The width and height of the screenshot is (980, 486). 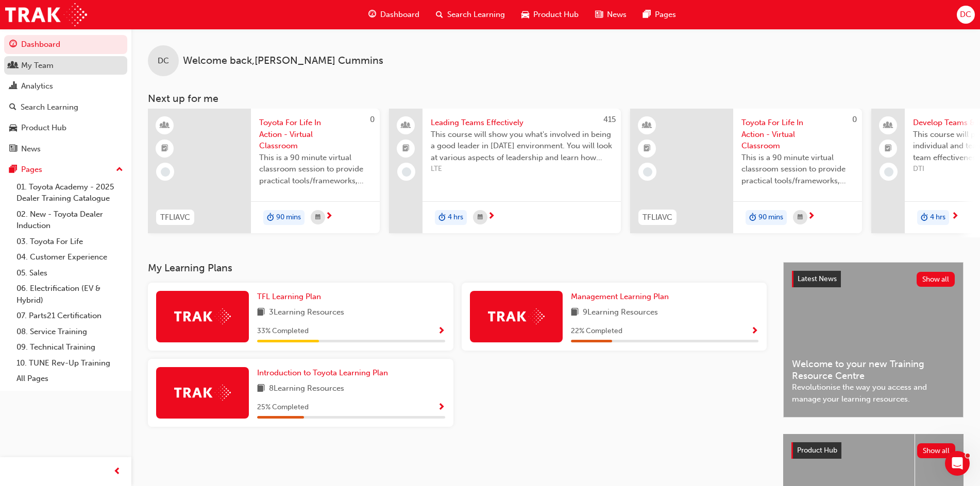 I want to click on span: News, so click(x=617, y=15).